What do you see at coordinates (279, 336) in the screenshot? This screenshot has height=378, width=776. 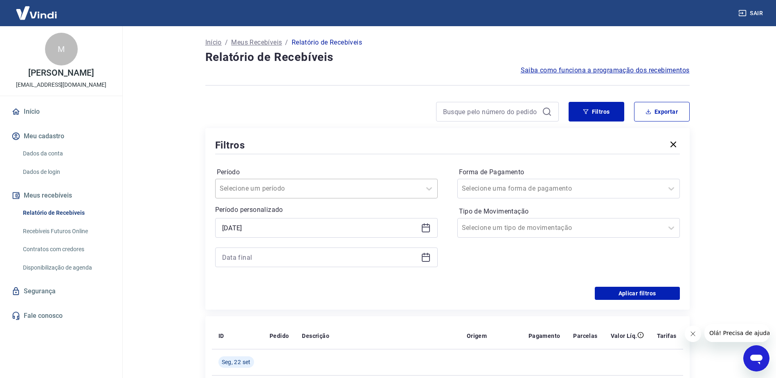 I see `p: Pedido` at bounding box center [279, 336].